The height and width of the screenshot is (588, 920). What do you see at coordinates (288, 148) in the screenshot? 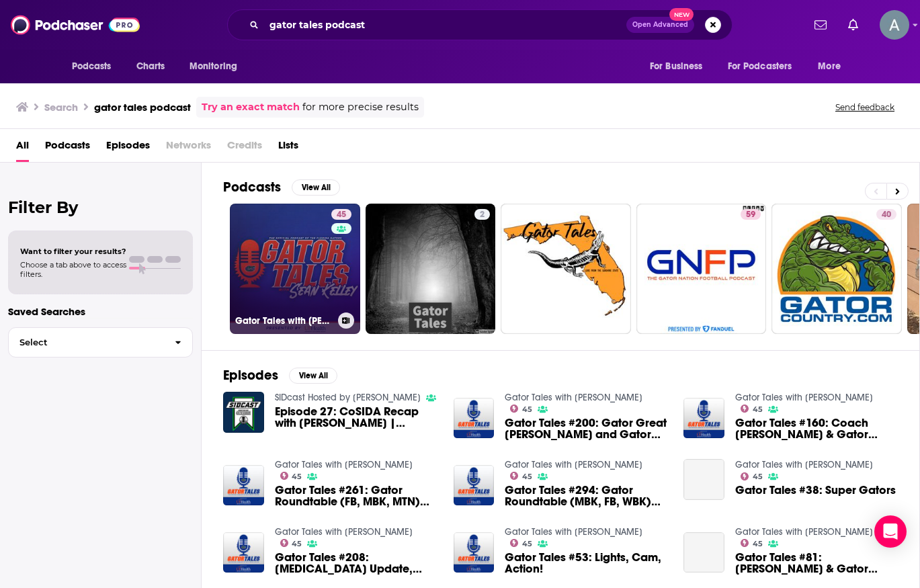
I see `span: Lists` at bounding box center [288, 148].